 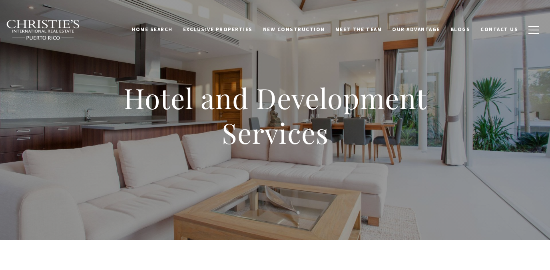 What do you see at coordinates (500, 29) in the screenshot?
I see `span: Contact Us` at bounding box center [500, 29].